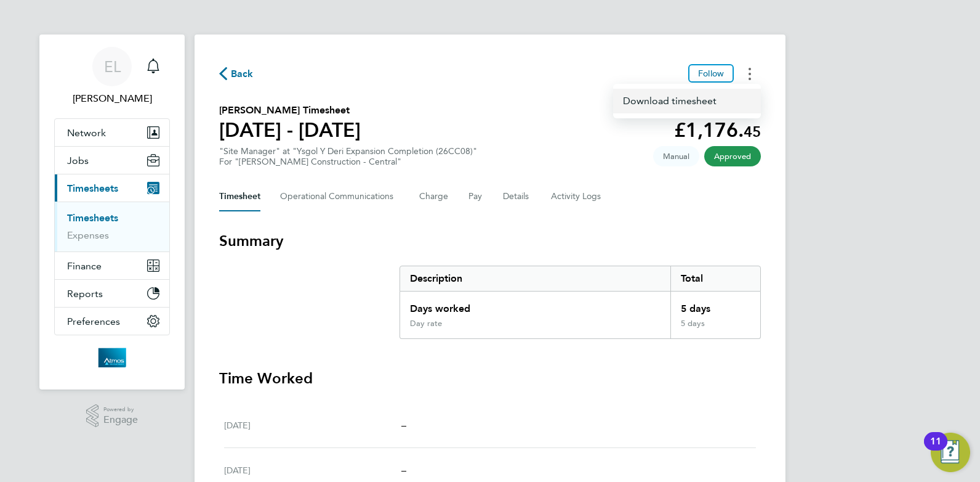 This screenshot has width=980, height=482. Describe the element at coordinates (93, 218) in the screenshot. I see `a: Timesheets` at that location.